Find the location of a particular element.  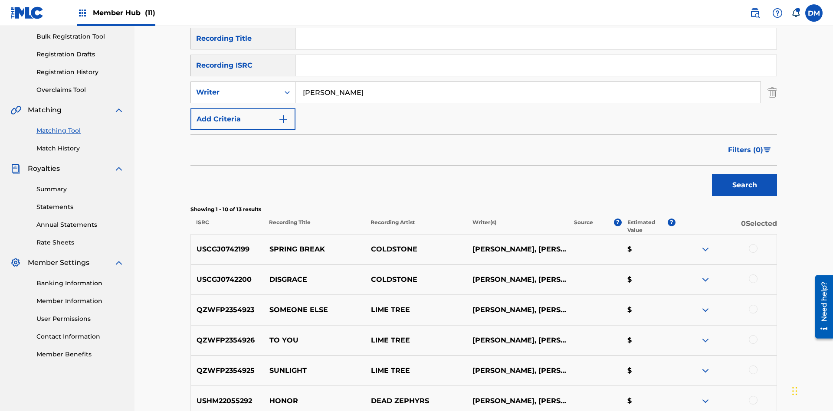

img: filter is located at coordinates (767, 150).